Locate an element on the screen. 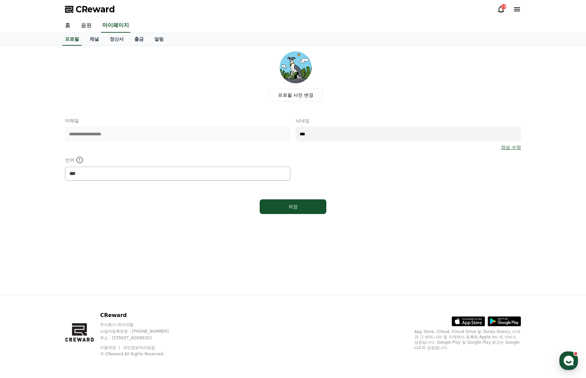  img: profile_image is located at coordinates (295, 67).